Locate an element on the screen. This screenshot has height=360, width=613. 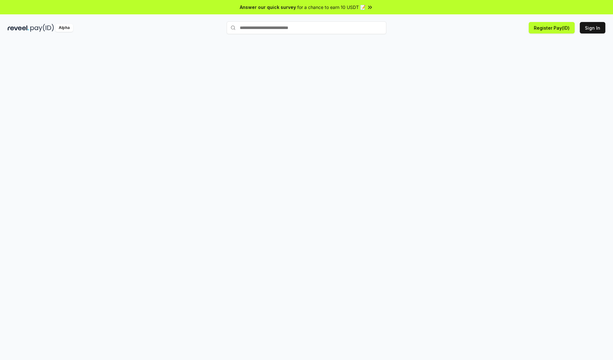
span: Answer our quick survey is located at coordinates (268, 7).